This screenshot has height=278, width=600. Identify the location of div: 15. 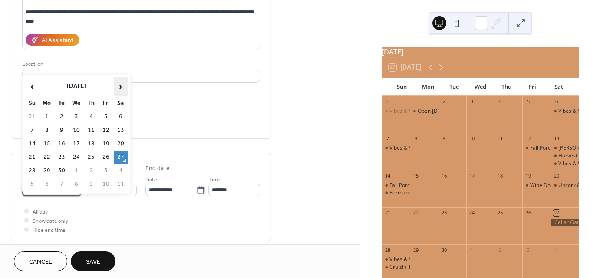
(416, 175).